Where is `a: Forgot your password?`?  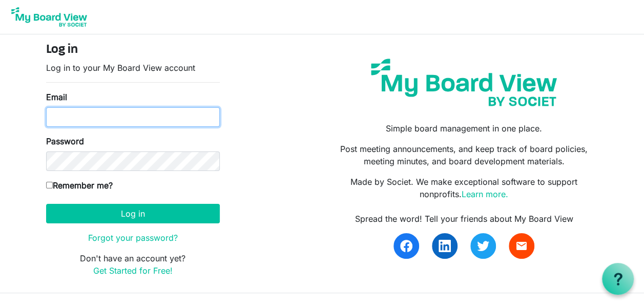
a: Forgot your password? is located at coordinates (133, 238).